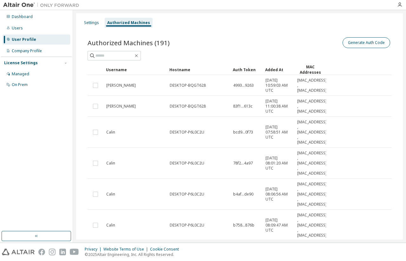  I want to click on div: Authorized Machines, so click(128, 23).